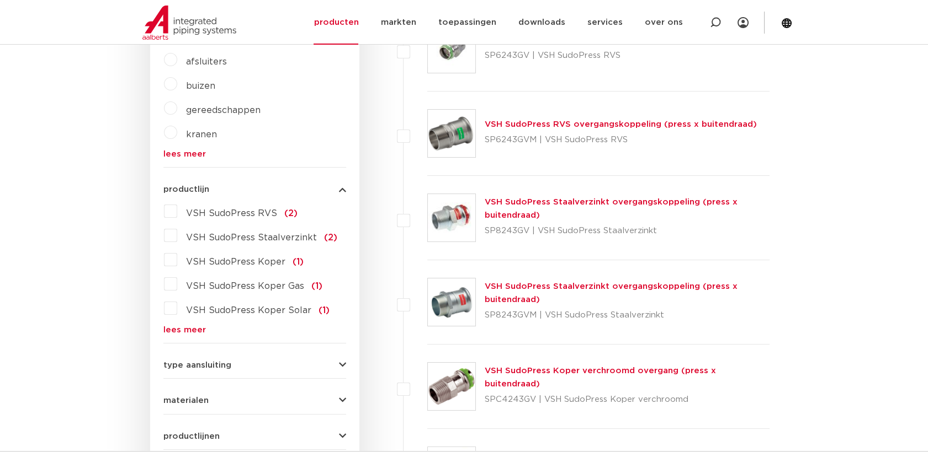  I want to click on span: VSH SudoPress Staalverzinkt, so click(251, 238).